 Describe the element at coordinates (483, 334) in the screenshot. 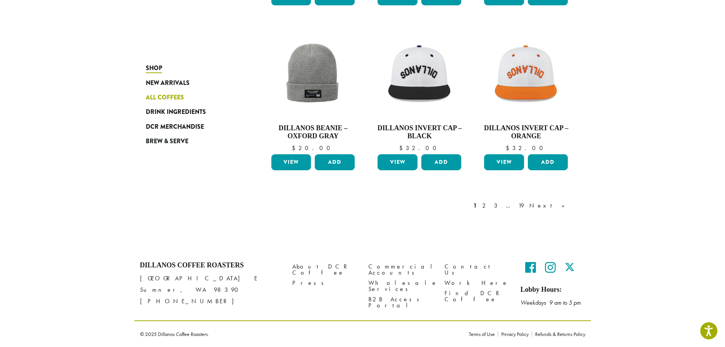

I see `a: Terms of Use` at that location.